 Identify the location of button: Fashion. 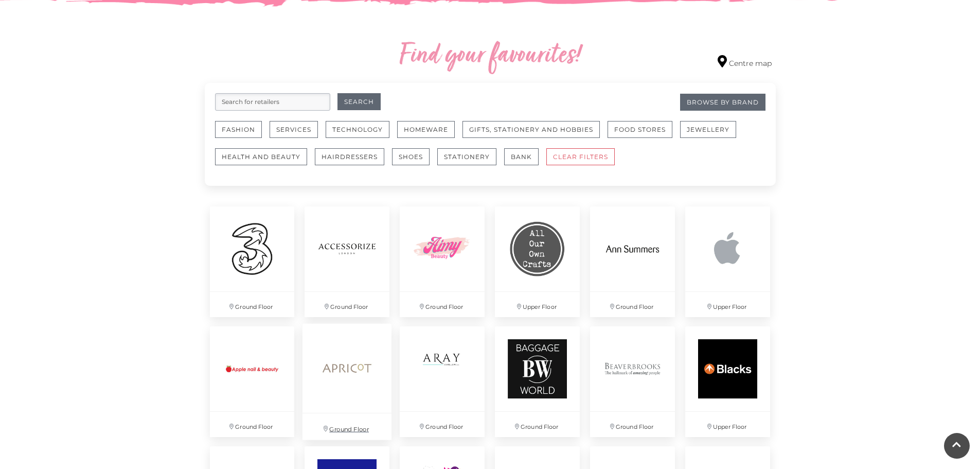
(238, 129).